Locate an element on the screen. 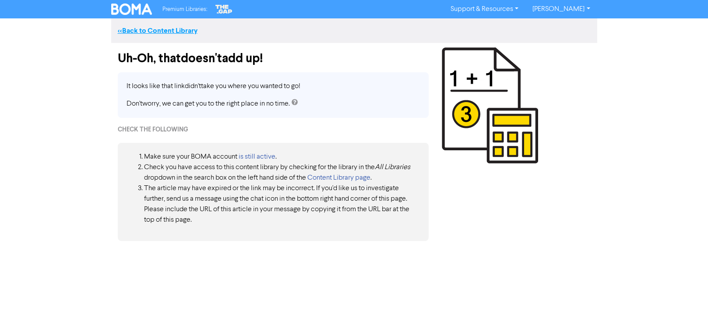 This screenshot has height=333, width=708. img: BOMA Logo is located at coordinates (132, 9).